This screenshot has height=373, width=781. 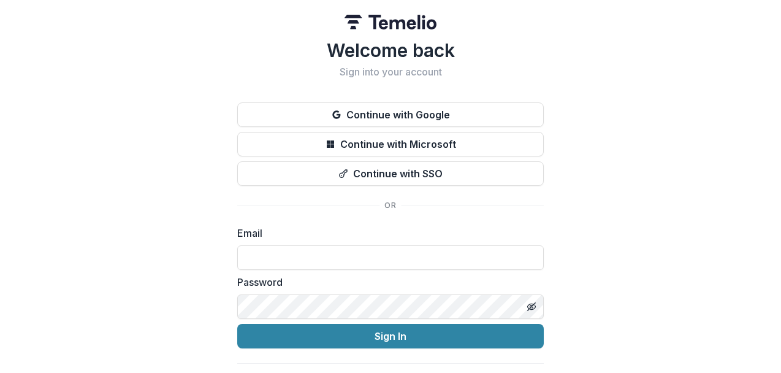 I want to click on button: Toggle password visibility, so click(x=532, y=307).